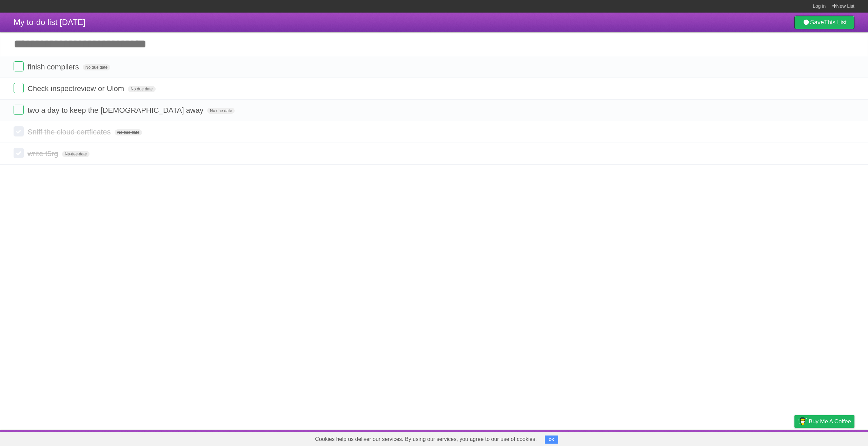 The height and width of the screenshot is (446, 868). I want to click on span: Check inspectreview or Ulom, so click(77, 89).